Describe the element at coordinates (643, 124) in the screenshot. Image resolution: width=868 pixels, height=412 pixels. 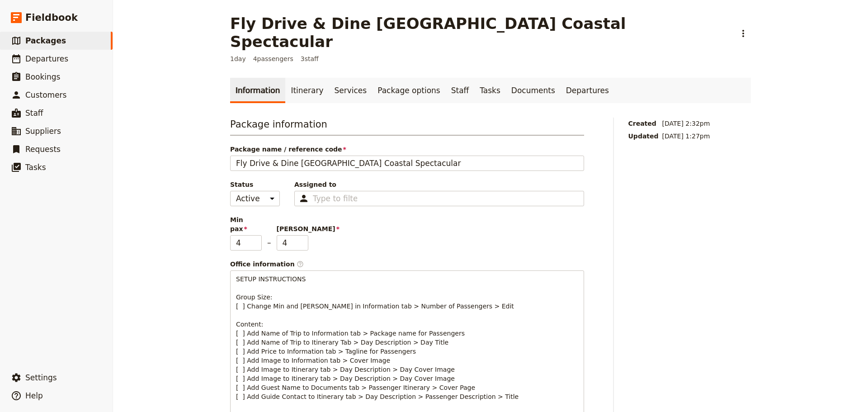
I see `span: Created` at that location.